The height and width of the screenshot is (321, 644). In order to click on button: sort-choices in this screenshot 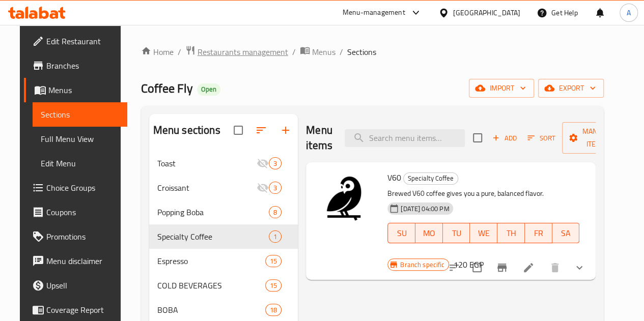, I will do `click(454, 268)`.